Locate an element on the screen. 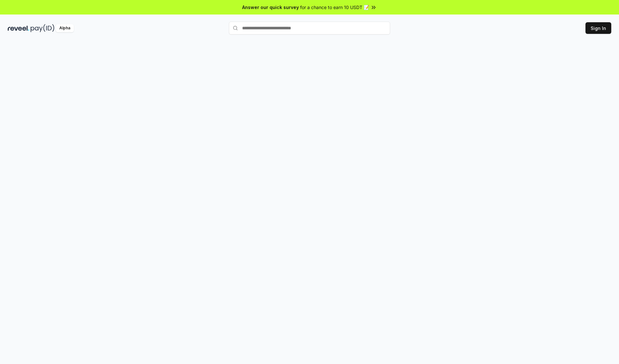  div: Alpha is located at coordinates (65, 28).